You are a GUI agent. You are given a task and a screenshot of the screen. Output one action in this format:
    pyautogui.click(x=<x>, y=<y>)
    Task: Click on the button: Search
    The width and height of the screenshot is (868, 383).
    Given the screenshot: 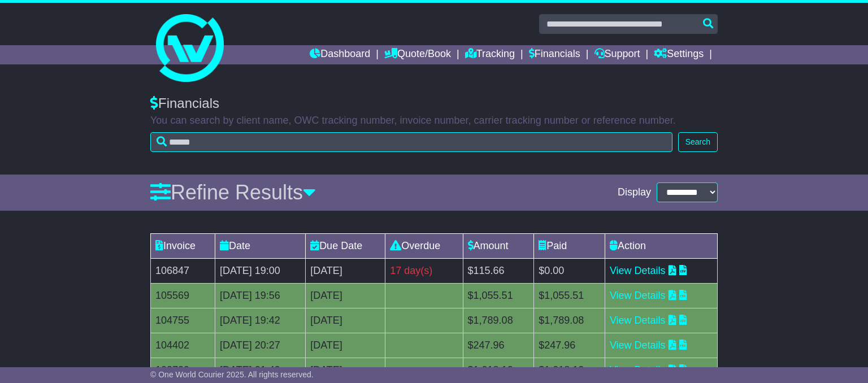 What is the action you would take?
    pyautogui.click(x=698, y=142)
    